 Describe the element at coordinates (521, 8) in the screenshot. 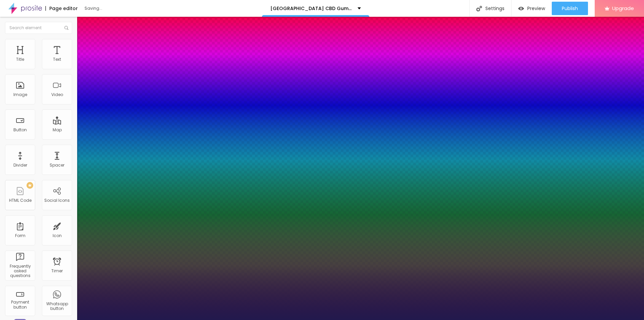

I see `img: view-1.svg` at that location.